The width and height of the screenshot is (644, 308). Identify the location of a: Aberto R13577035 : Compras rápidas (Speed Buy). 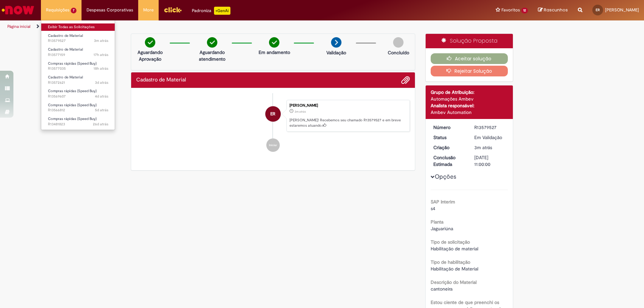
(78, 66).